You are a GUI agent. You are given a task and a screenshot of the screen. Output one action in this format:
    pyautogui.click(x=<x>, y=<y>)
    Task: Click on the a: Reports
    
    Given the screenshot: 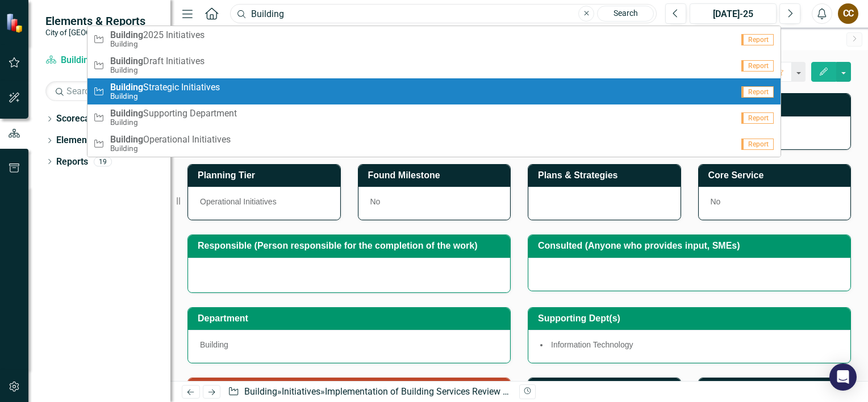 What is the action you would take?
    pyautogui.click(x=72, y=162)
    